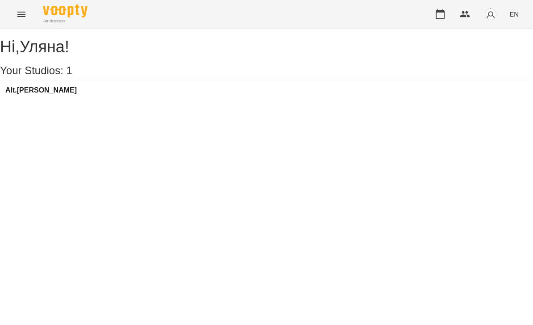 This screenshot has height=325, width=533. What do you see at coordinates (65, 21) in the screenshot?
I see `span: For Business` at bounding box center [65, 21].